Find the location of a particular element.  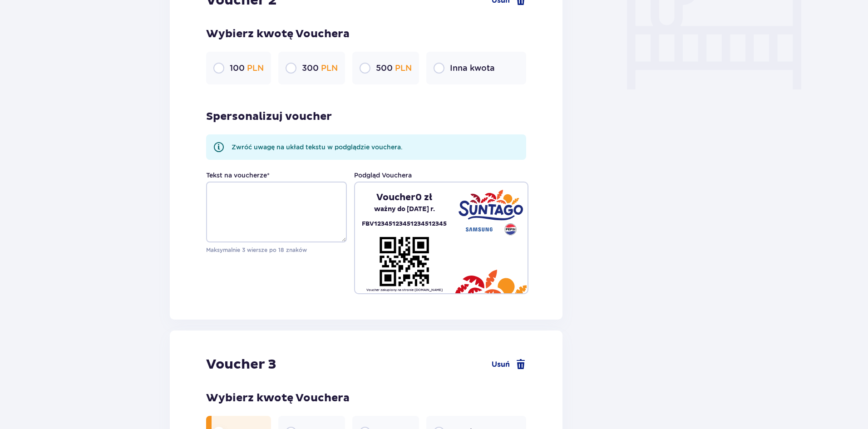

span: Usuń is located at coordinates (501, 364).